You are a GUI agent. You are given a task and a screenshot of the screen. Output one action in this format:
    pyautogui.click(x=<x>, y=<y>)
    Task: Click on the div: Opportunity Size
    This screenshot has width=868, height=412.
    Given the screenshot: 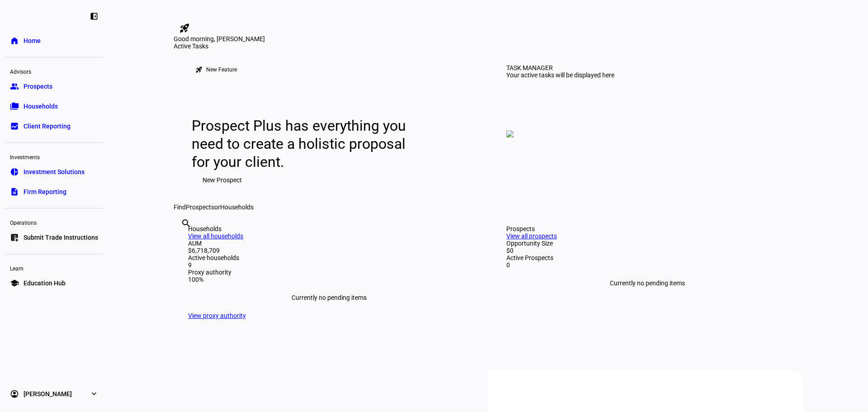 What is the action you would take?
    pyautogui.click(x=648, y=243)
    